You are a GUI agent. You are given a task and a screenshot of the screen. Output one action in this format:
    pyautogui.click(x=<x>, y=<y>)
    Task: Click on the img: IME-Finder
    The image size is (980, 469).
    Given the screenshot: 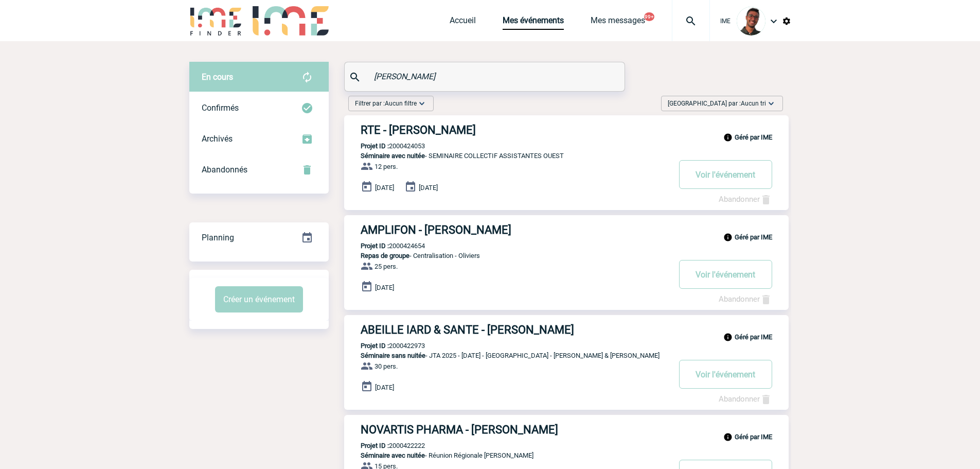 What is the action you would take?
    pyautogui.click(x=216, y=20)
    